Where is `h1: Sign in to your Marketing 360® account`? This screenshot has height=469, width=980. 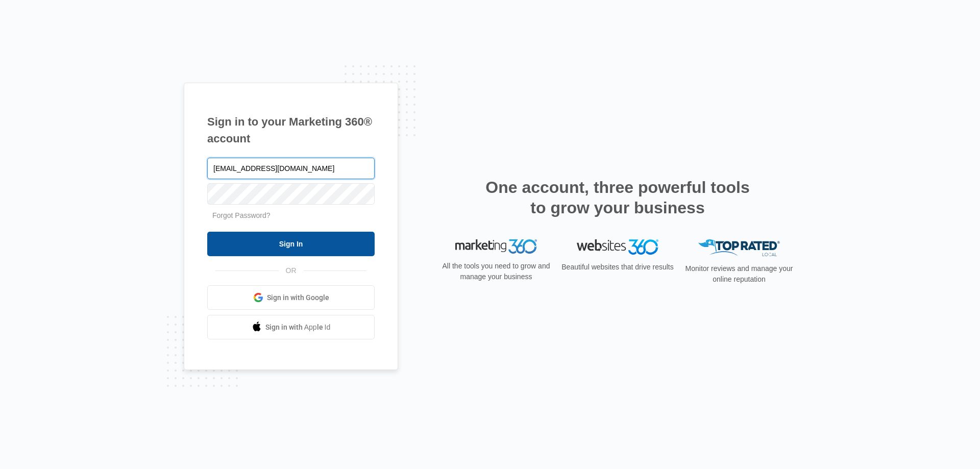 h1: Sign in to your Marketing 360® account is located at coordinates (291, 130).